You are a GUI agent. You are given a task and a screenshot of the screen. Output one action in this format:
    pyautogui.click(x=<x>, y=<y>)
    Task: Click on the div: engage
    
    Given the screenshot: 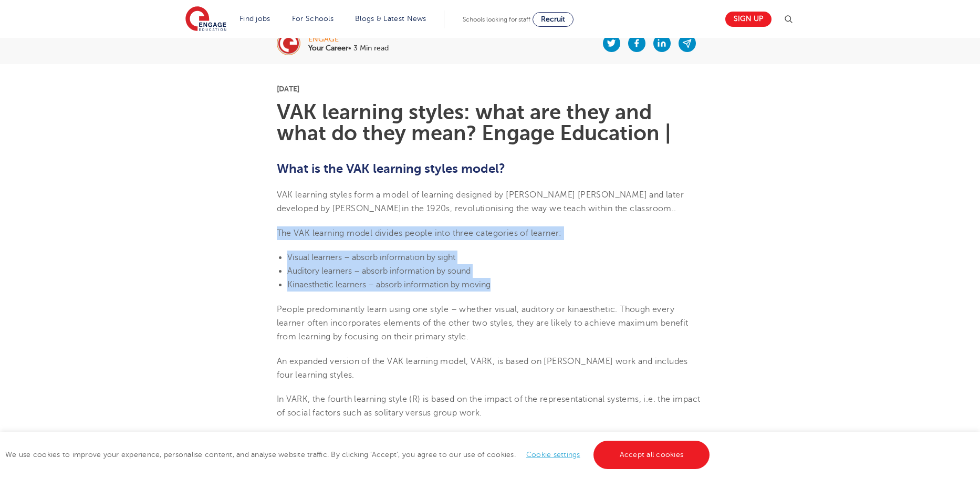 What is the action you would take?
    pyautogui.click(x=348, y=39)
    